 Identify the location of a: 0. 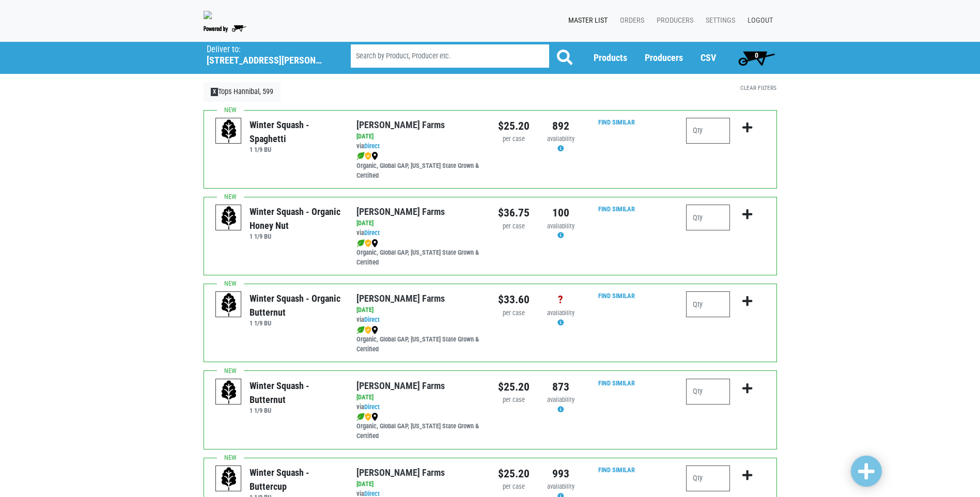
(756, 58).